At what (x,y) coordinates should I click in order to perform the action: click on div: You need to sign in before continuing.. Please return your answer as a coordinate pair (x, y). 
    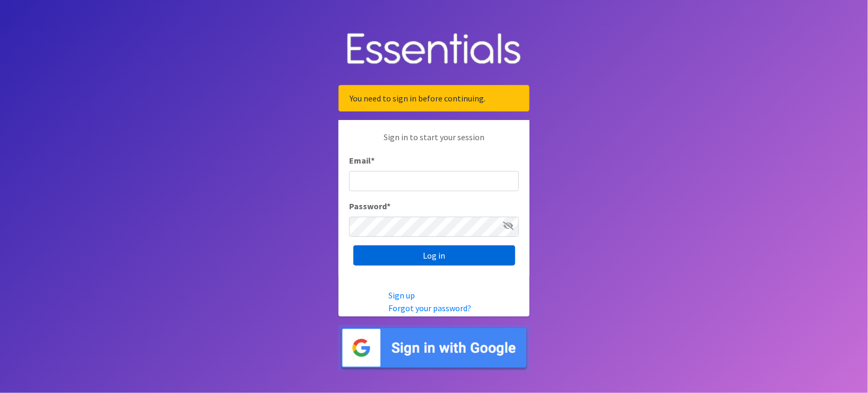
    Looking at the image, I should click on (434, 98).